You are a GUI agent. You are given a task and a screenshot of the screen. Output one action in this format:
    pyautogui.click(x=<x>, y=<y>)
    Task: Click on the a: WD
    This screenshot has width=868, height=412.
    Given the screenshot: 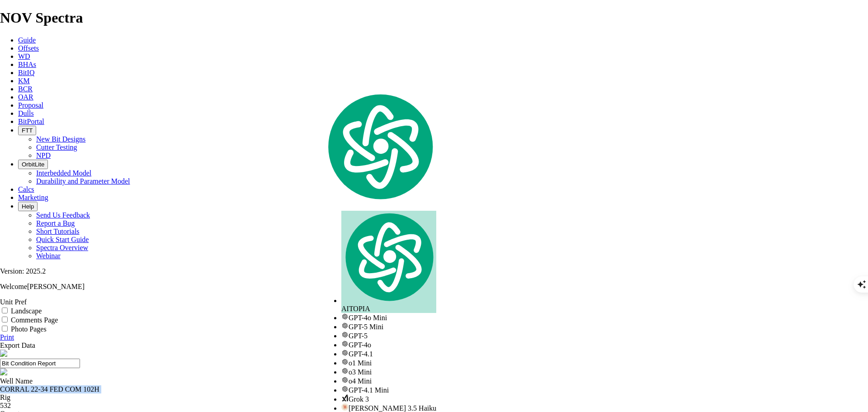 What is the action you would take?
    pyautogui.click(x=24, y=56)
    